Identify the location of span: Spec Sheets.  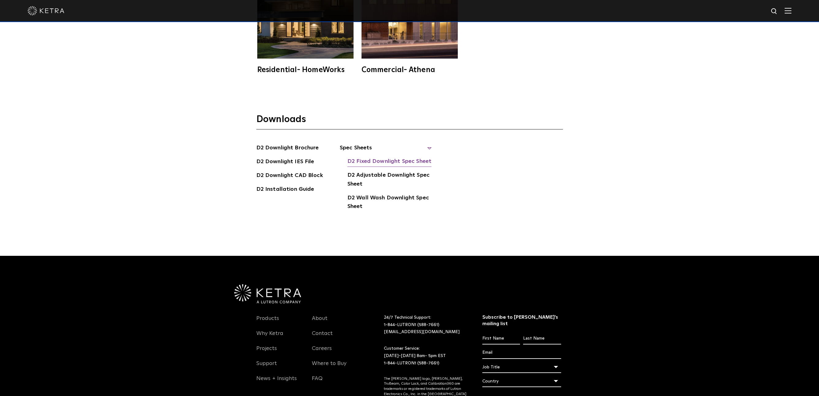
(386, 150).